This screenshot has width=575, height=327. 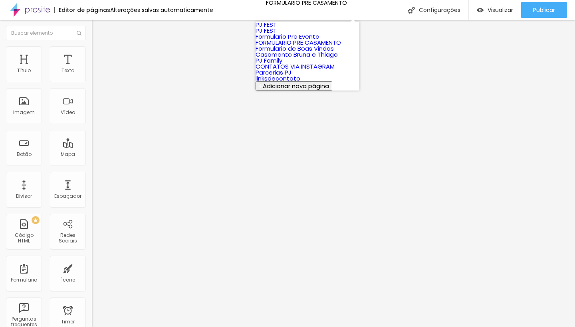 I want to click on div: Imagem, so click(x=24, y=113).